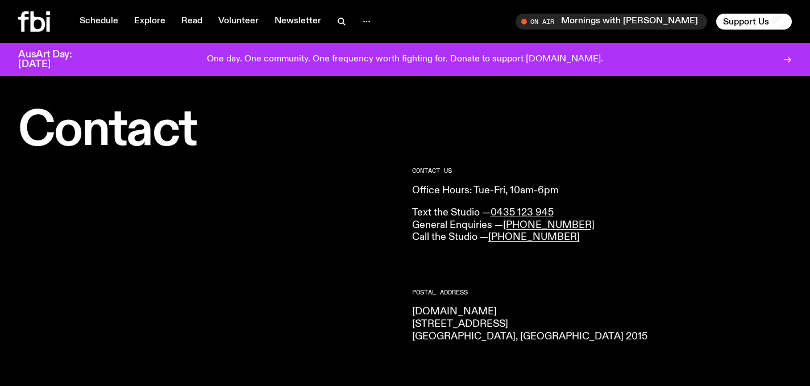 This screenshot has height=386, width=810. What do you see at coordinates (746, 22) in the screenshot?
I see `span: Support Us` at bounding box center [746, 22].